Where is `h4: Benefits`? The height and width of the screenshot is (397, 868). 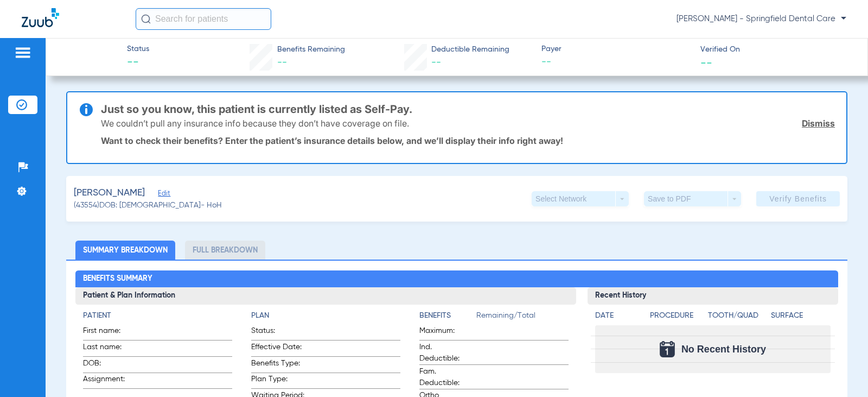 h4: Benefits is located at coordinates (447, 315).